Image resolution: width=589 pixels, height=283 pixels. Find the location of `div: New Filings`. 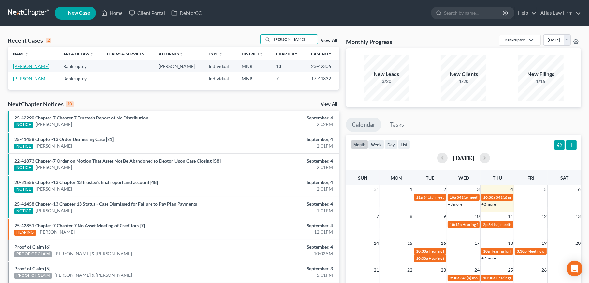

div: New Filings is located at coordinates (541, 74).